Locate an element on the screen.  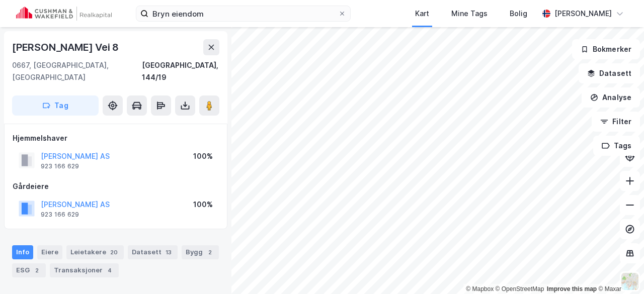
div: Eiere is located at coordinates (50, 252).